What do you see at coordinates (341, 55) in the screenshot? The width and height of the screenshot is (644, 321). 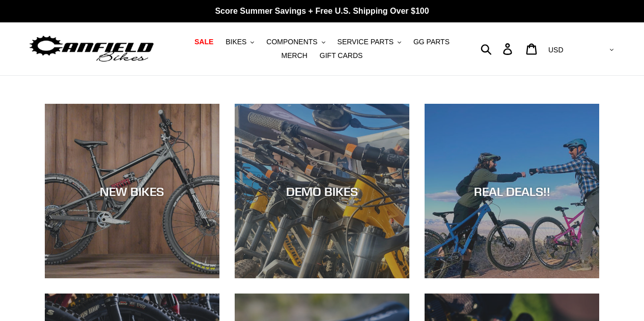 I see `a: GIFT CARDS` at bounding box center [341, 55].